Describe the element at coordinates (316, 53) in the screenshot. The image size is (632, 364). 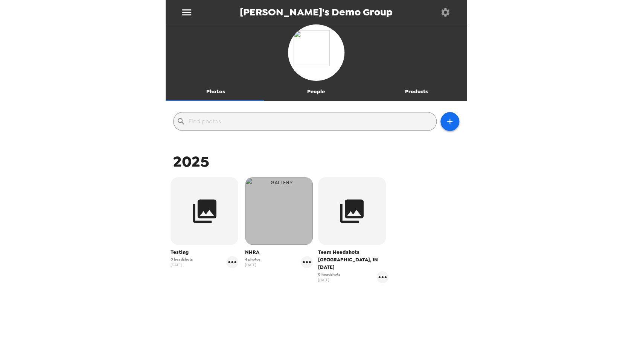
I see `img: org logo` at that location.